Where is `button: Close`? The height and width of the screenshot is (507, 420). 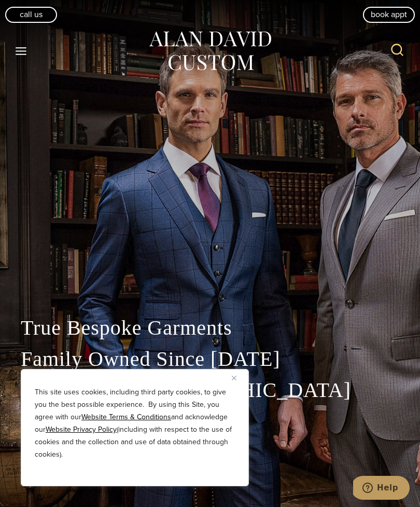
button: Close is located at coordinates (238, 378).